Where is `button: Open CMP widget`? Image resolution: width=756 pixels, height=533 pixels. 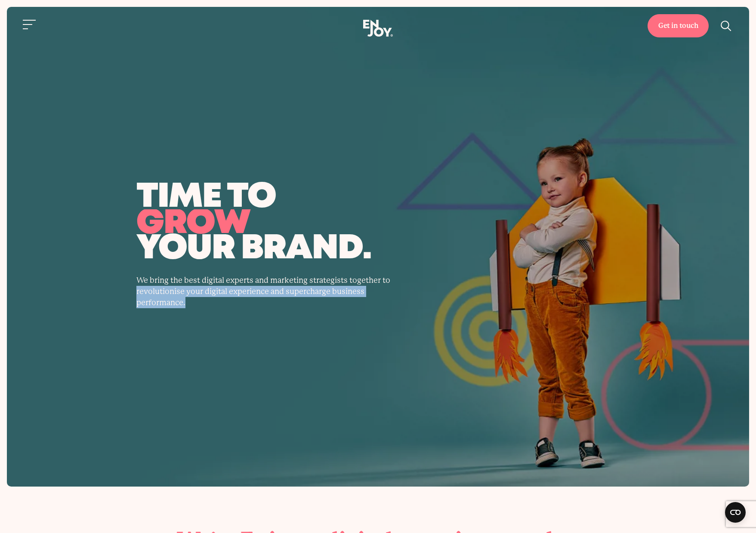
button: Open CMP widget is located at coordinates (735, 513).